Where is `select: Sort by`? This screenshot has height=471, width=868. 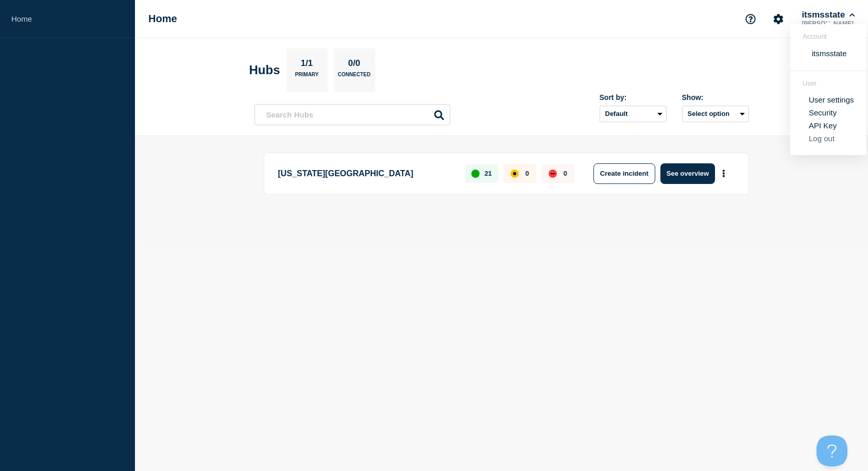
select: Sort by is located at coordinates (633, 114).